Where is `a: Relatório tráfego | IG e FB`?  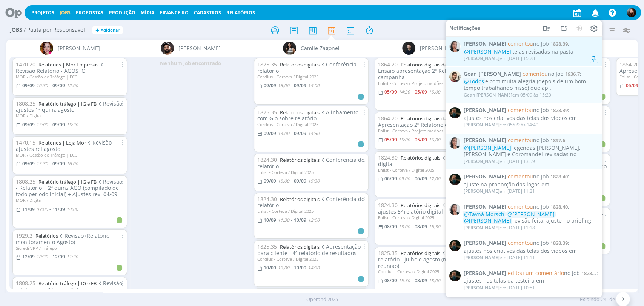 a: Relatório tráfego | IG e FB is located at coordinates (67, 284).